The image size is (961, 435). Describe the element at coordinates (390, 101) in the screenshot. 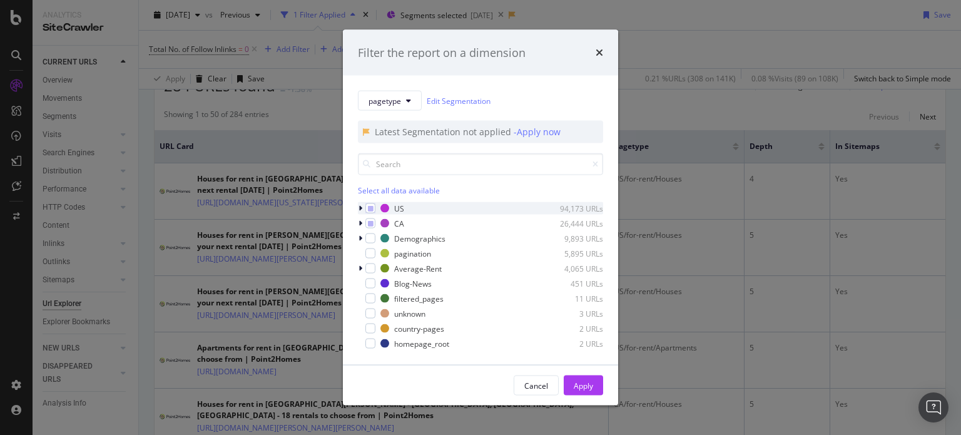

I see `button: pagetype` at that location.